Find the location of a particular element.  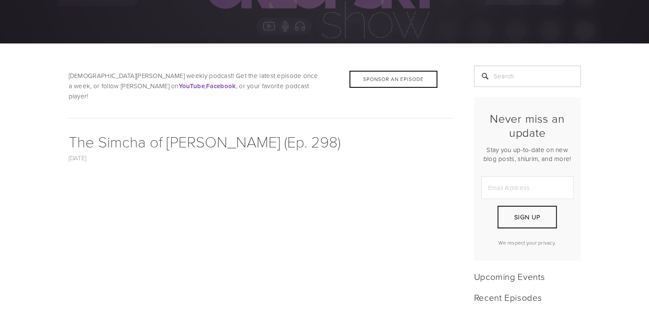

p: We respect your privacy. is located at coordinates (527, 243).